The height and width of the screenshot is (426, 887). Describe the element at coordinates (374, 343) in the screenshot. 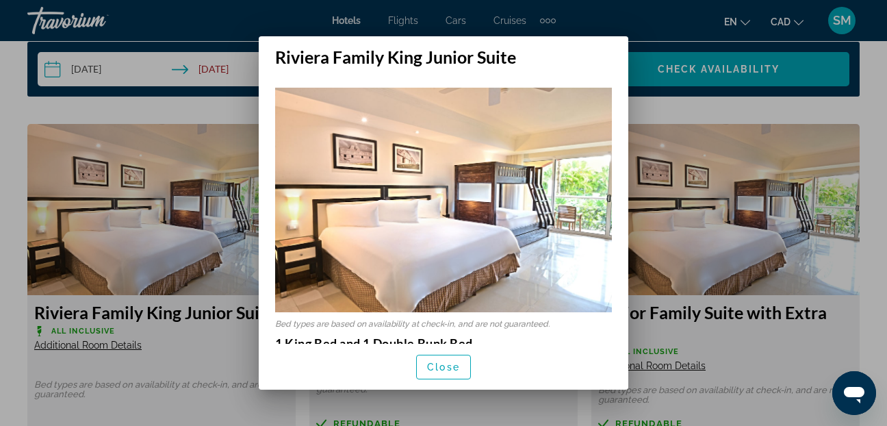

I see `strong: 1 King Bed and 1 Double Bunk Bed` at that location.